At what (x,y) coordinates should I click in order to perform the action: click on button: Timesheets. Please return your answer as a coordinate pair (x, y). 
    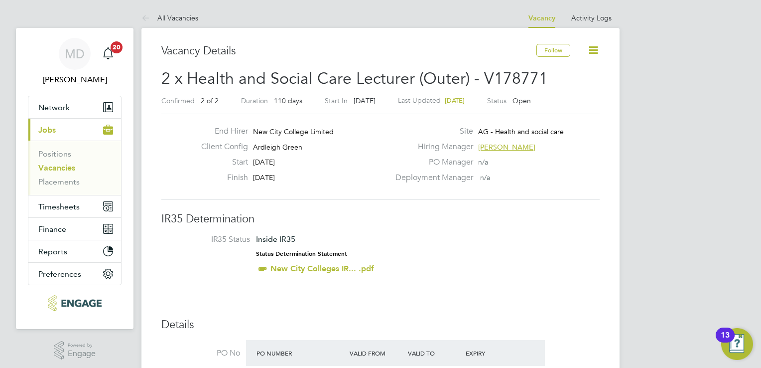
    Looking at the image, I should click on (75, 206).